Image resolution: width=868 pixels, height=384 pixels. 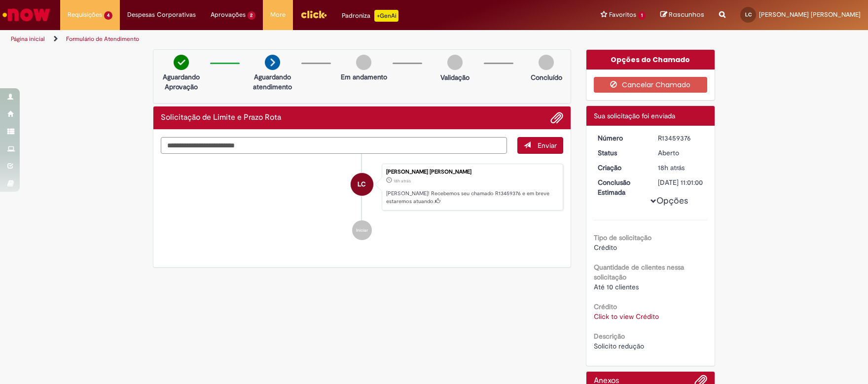 What do you see at coordinates (650, 59) in the screenshot?
I see `div: Opções do Chamado` at bounding box center [650, 59].